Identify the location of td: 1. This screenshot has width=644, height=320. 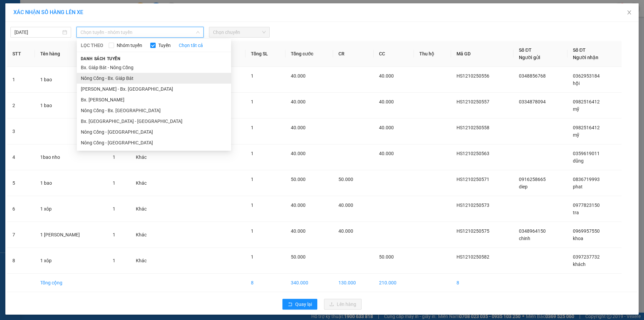
(21, 79).